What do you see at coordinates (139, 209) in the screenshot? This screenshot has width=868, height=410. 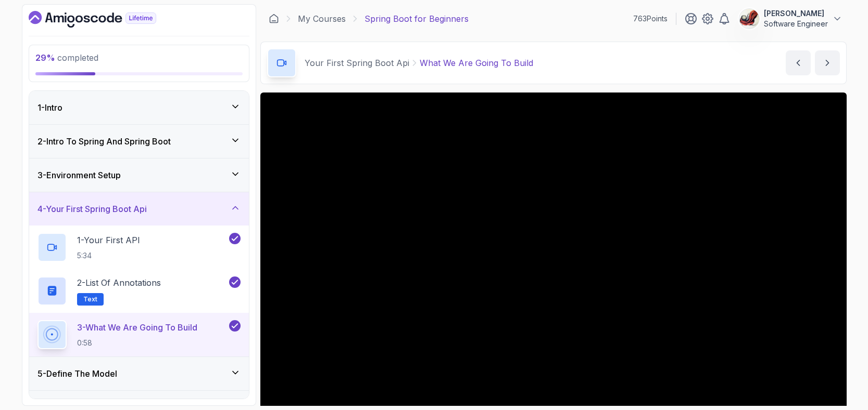 I see `button: 4-Your First Spring Boot Api` at bounding box center [139, 209].